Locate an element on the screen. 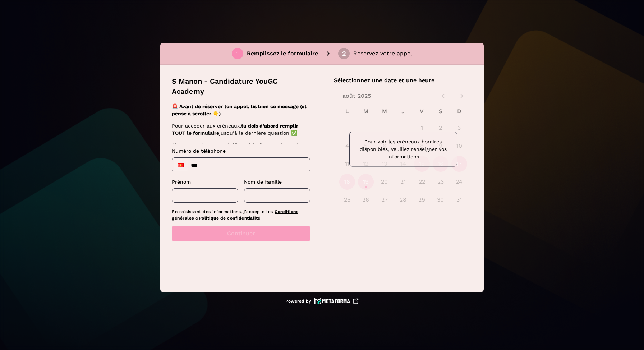 This screenshot has height=350, width=644. a: Politique de confidentialité is located at coordinates (230, 218).